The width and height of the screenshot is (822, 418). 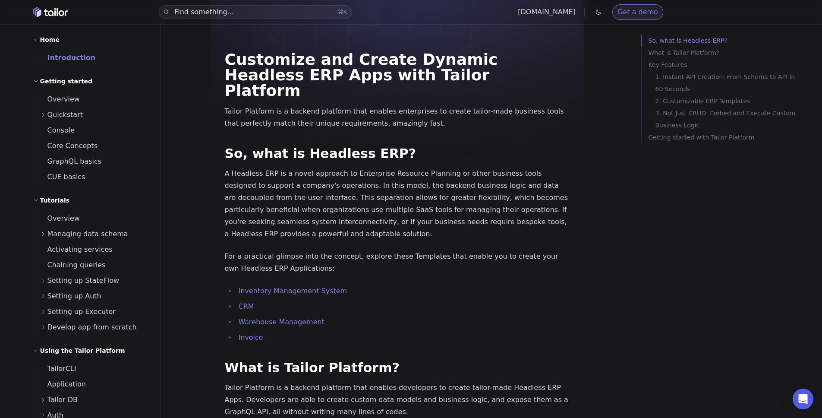 I want to click on a: Activating services, so click(x=94, y=249).